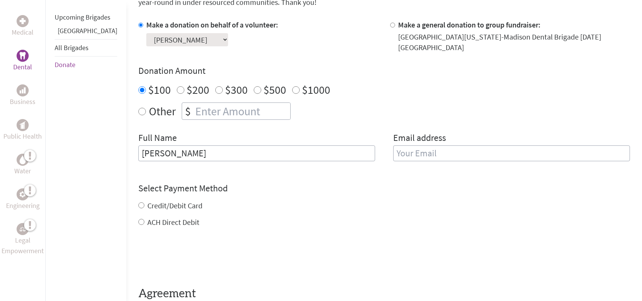 The width and height of the screenshot is (642, 301). I want to click on div: Medical, so click(23, 21).